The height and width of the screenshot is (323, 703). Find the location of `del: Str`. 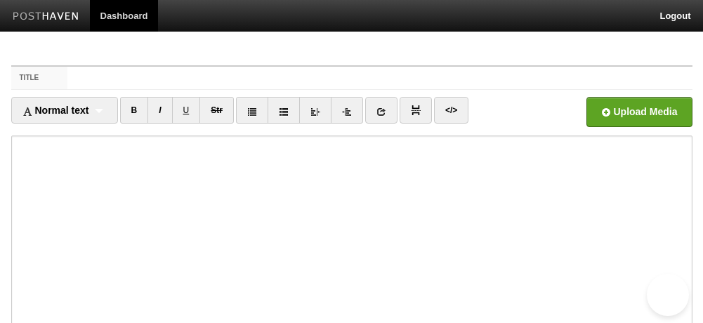

del: Str is located at coordinates (216, 110).